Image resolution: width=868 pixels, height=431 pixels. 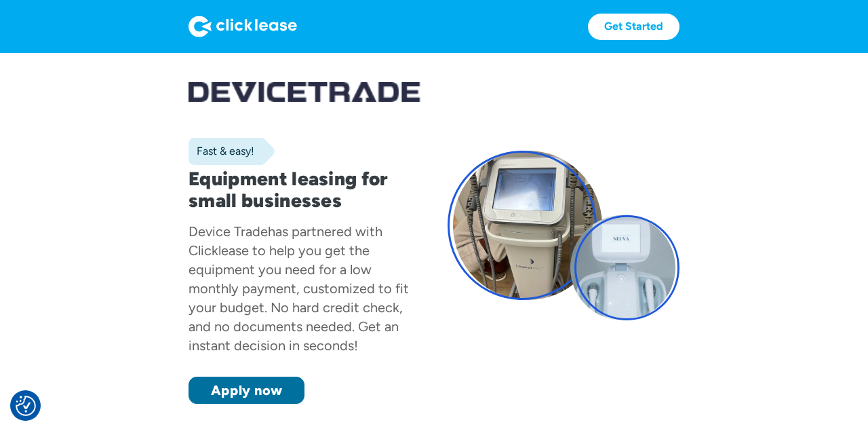 What do you see at coordinates (26, 406) in the screenshot?
I see `img: Revisit consent button` at bounding box center [26, 406].